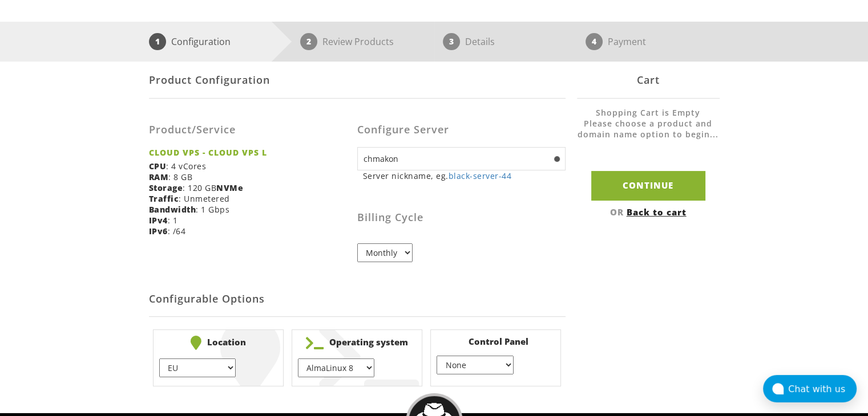 The height and width of the screenshot is (416, 868). I want to click on b: Location, so click(218, 342).